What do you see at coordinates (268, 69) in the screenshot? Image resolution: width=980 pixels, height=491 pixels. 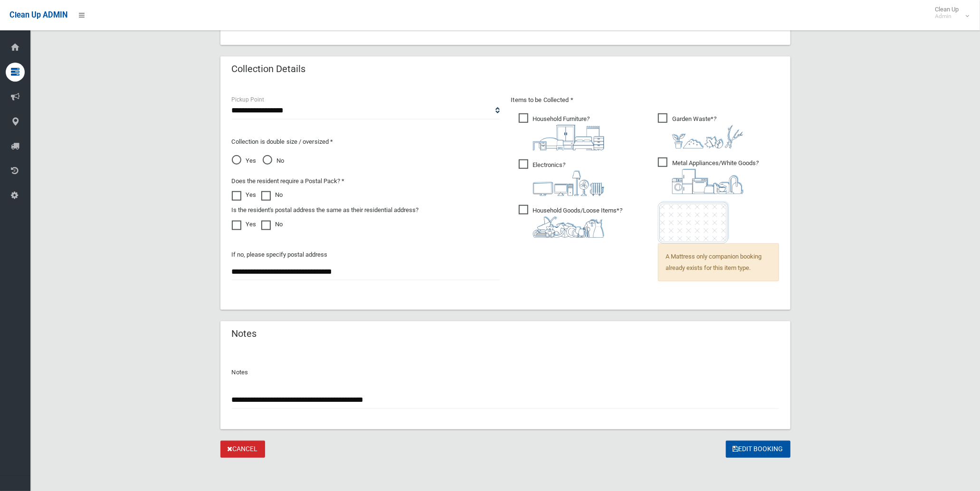 I see `header: Collection Details` at bounding box center [268, 69].